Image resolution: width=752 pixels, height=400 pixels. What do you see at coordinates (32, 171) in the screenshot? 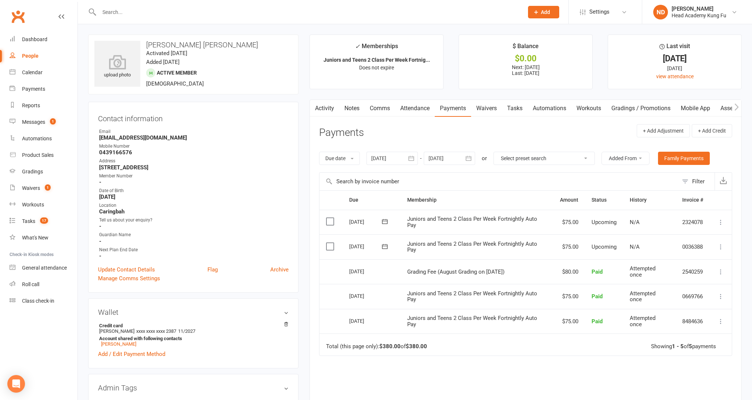
I see `div: Gradings` at bounding box center [32, 171].